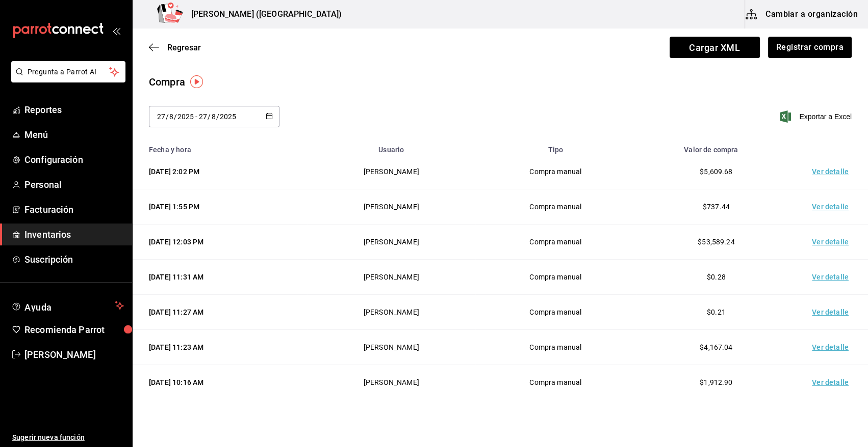 This screenshot has width=868, height=447. Describe the element at coordinates (714, 47) in the screenshot. I see `span: Cargar XML` at that location.